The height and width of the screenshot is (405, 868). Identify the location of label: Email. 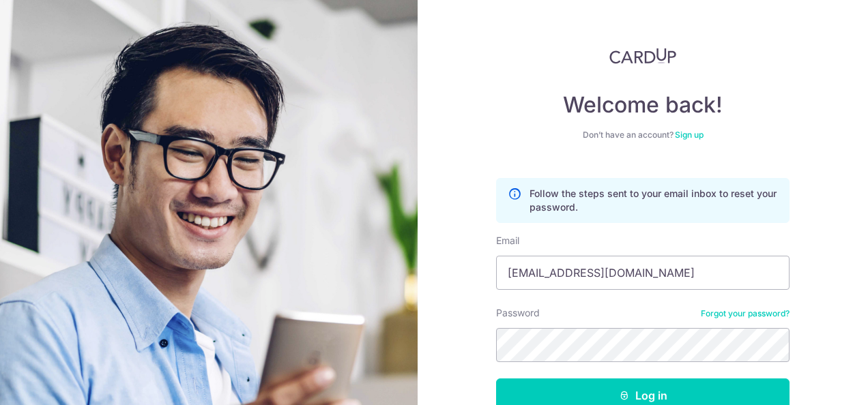
(507, 241).